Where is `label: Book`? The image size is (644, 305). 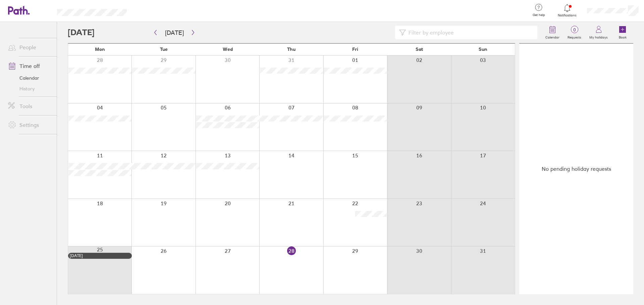
label: Book is located at coordinates (622, 36).